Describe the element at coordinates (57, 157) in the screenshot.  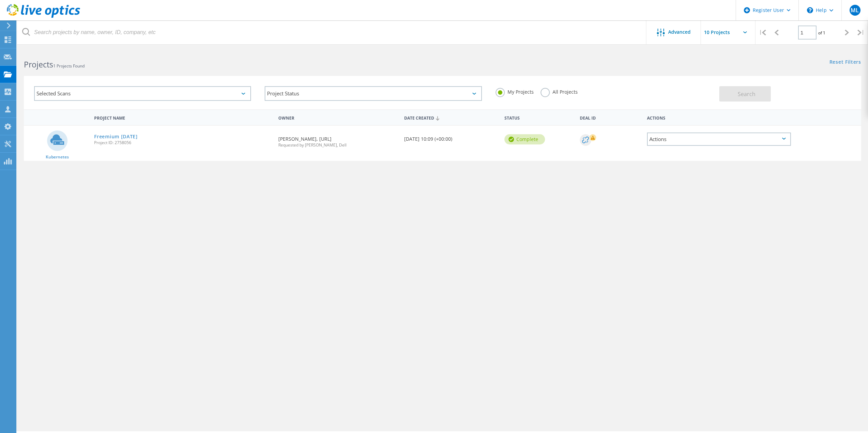
I see `span: Kubernetes` at that location.